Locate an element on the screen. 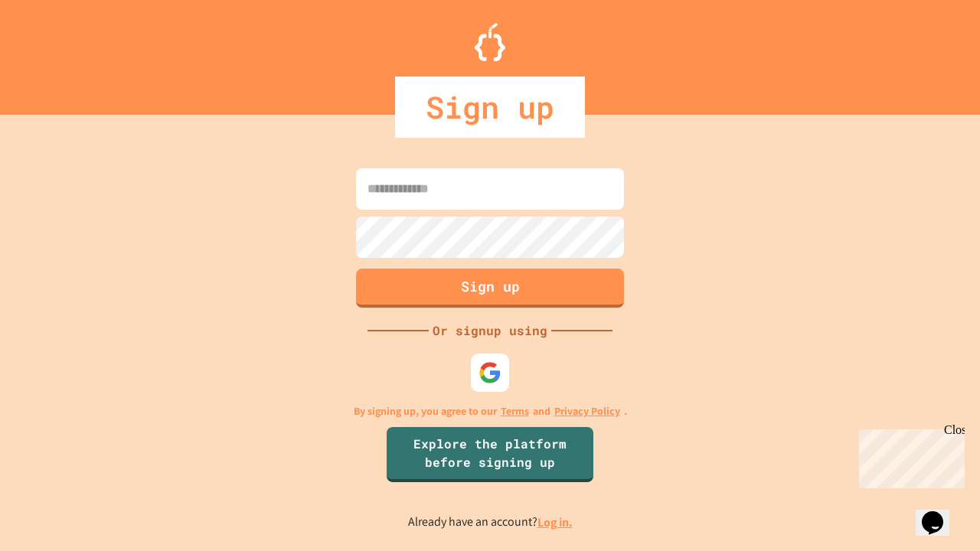 The image size is (980, 551). a: Privacy Policy is located at coordinates (587, 411).